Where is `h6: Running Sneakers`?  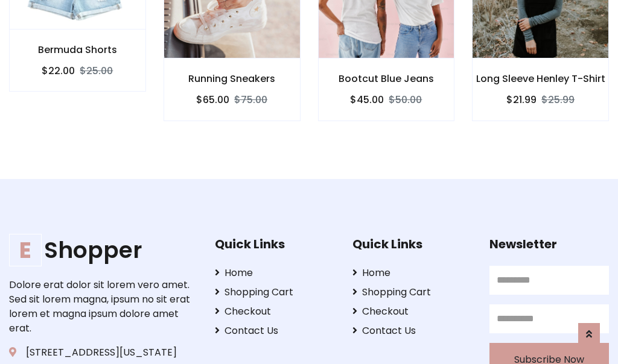
h6: Running Sneakers is located at coordinates (232, 78).